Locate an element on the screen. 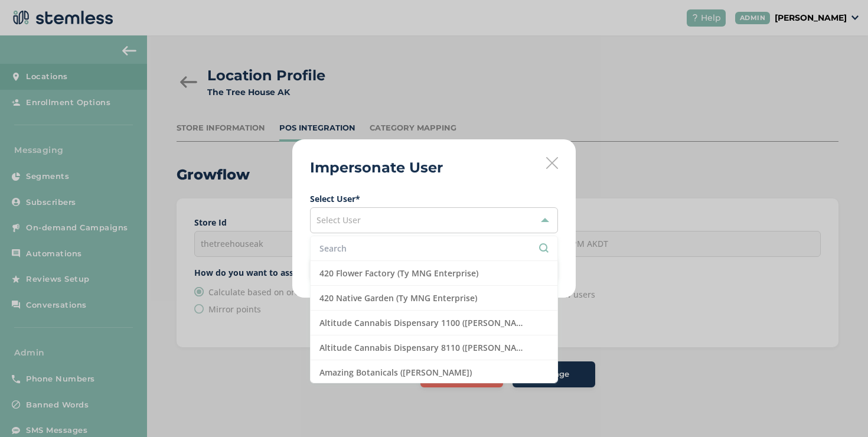  div: Chat Widget is located at coordinates (838, 409).